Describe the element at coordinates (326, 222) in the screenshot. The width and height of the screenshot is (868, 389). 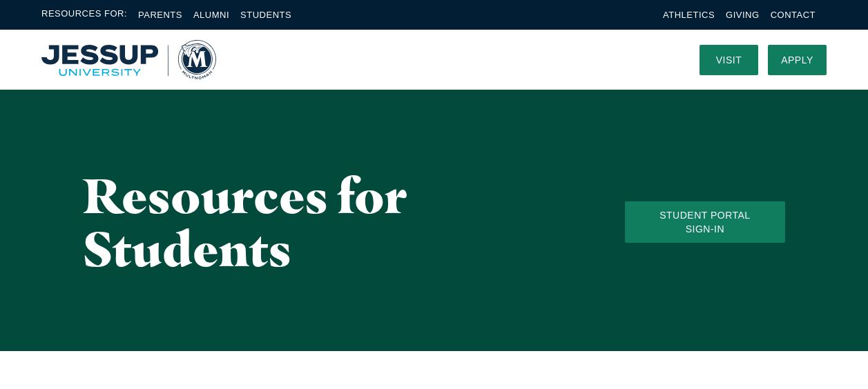
I see `h1: Resources for Students` at that location.